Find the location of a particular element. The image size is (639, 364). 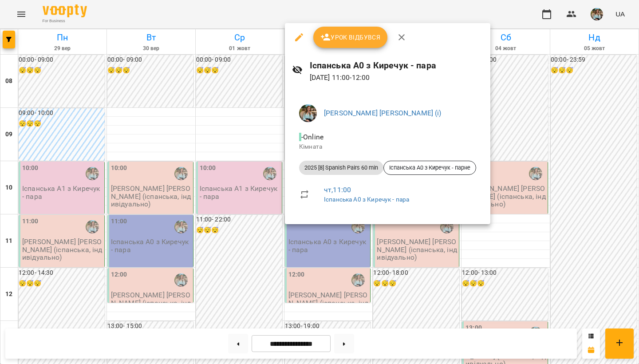

button: Урок відбувся is located at coordinates (351, 37).